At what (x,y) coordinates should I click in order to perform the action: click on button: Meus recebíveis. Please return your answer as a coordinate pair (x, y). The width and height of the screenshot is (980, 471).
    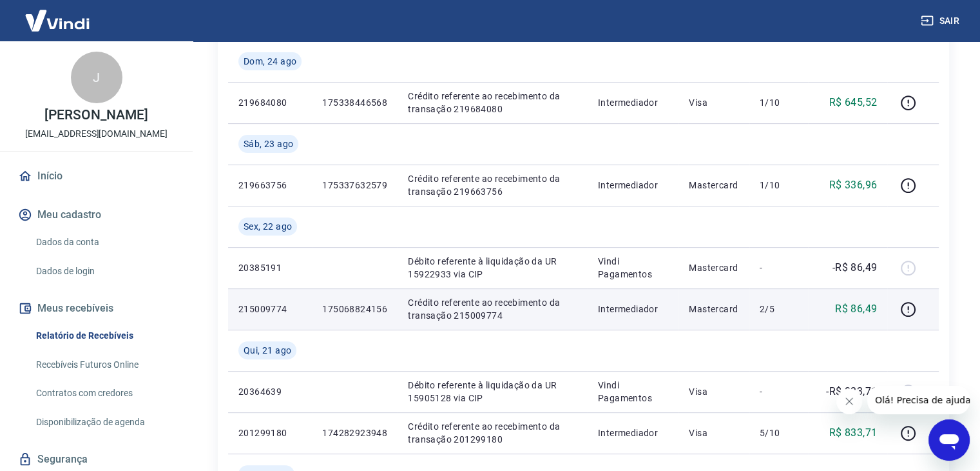
    Looking at the image, I should click on (96, 308).